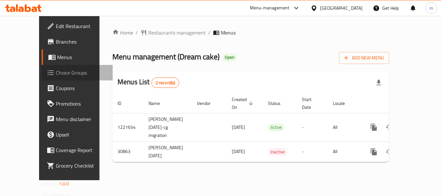  Describe the element at coordinates (311, 103) in the screenshot. I see `span: Start Date` at that location.